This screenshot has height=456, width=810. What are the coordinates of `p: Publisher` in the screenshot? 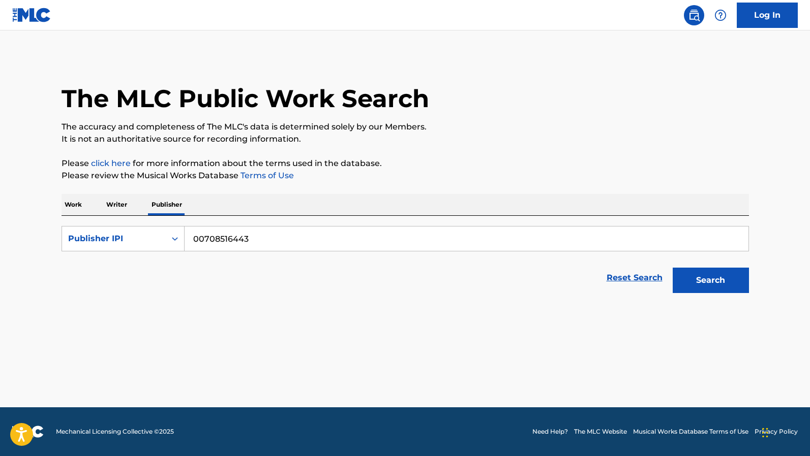 It's located at (167, 205).